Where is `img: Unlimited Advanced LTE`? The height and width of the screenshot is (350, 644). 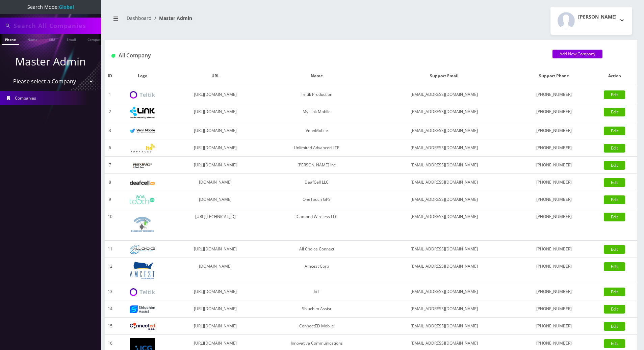 img: Unlimited Advanced LTE is located at coordinates (142, 148).